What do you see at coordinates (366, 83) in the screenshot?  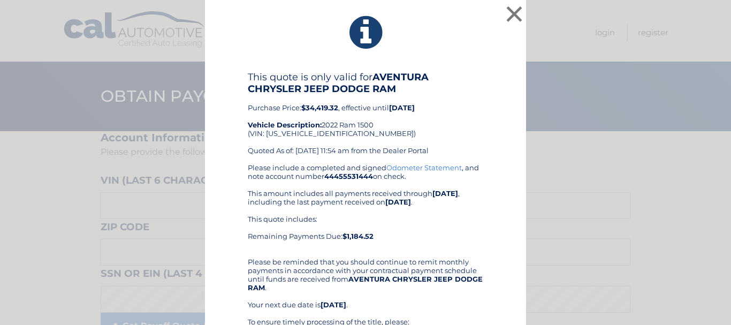 I see `h4: This quote is only valid for` at bounding box center [366, 83].